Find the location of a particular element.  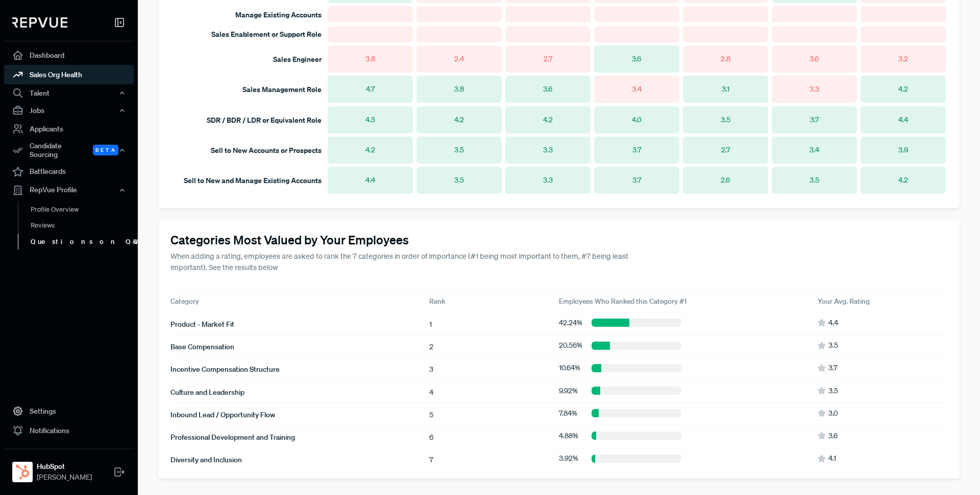

a: Reviews is located at coordinates (82, 225).